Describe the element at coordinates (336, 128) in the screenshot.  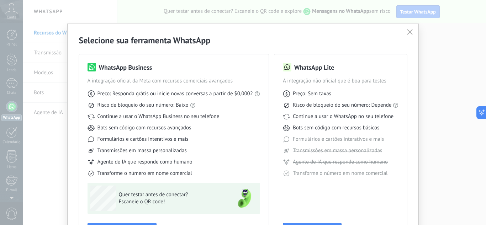
I see `span: Bots sem código com recursos básicos` at that location.